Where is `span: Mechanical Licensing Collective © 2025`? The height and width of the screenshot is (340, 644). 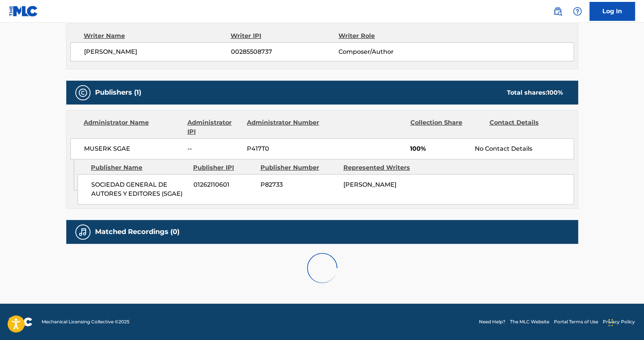 span: Mechanical Licensing Collective © 2025 is located at coordinates (85, 321).